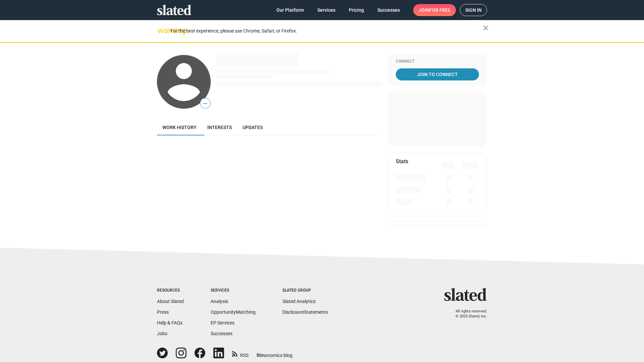 This screenshot has width=644, height=362. Describe the element at coordinates (327, 31) in the screenshot. I see `div: For the best experience, please use Chrome, Safari, or Firefox.` at that location.